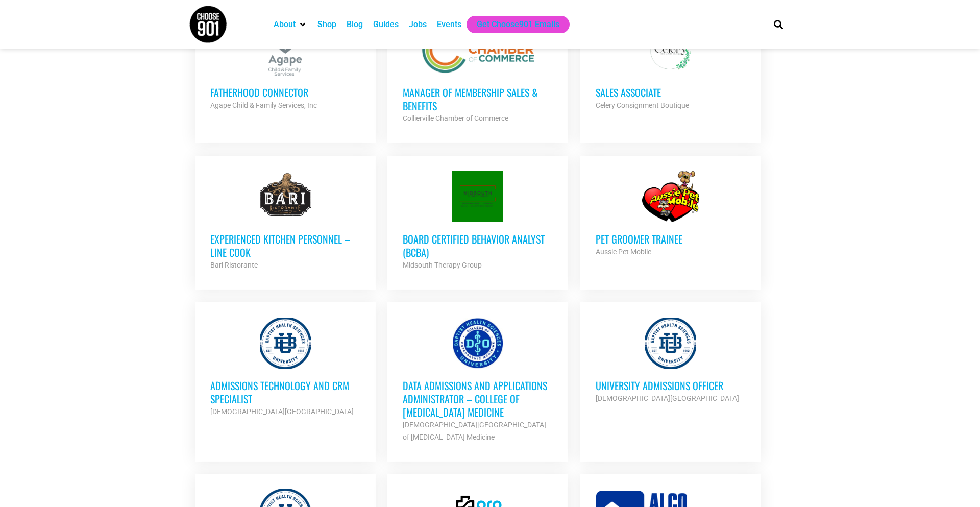 The image size is (980, 507). Describe the element at coordinates (449, 25) in the screenshot. I see `a: Events` at that location.